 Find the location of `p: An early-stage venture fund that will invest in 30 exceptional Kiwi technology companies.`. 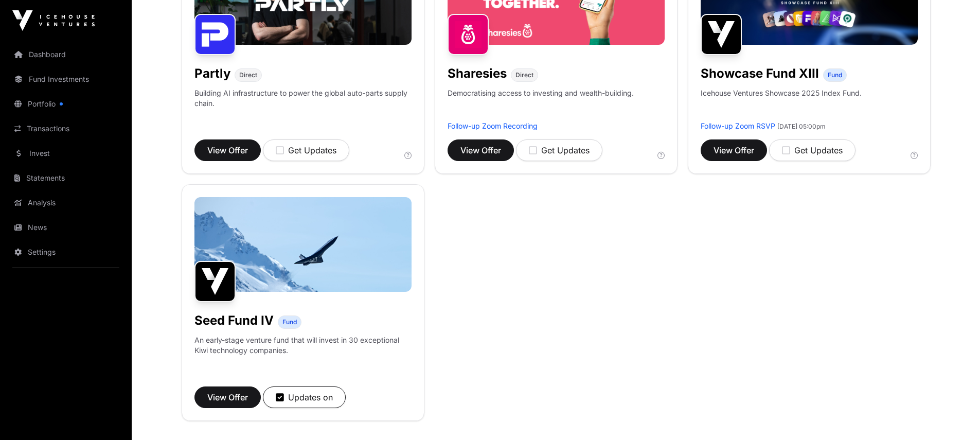

p: An early-stage venture fund that will invest in 30 exceptional Kiwi technology companies. is located at coordinates (303, 346).